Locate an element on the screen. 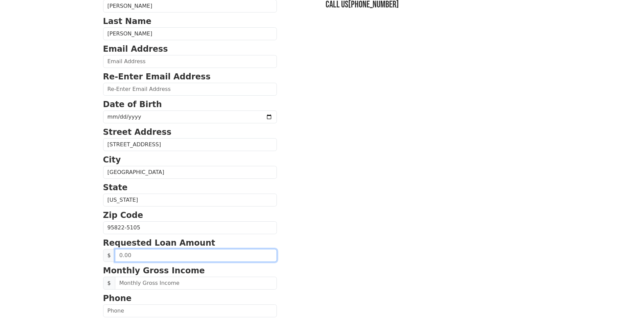 The image size is (644, 322). strong: City is located at coordinates (112, 160).